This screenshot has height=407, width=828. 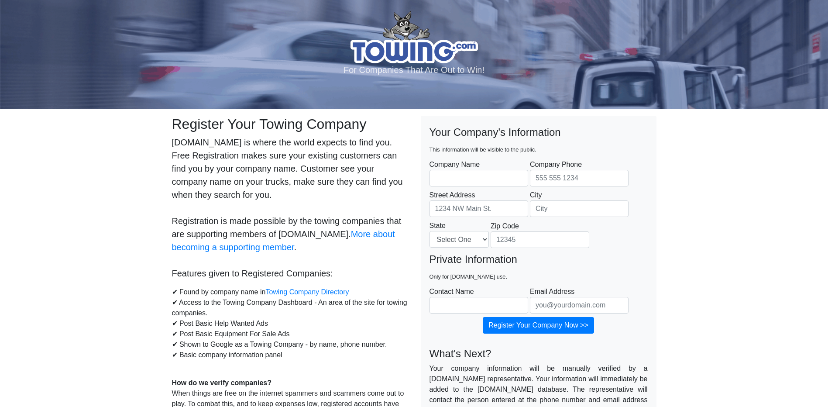 What do you see at coordinates (579, 173) in the screenshot?
I see `label: Company Phone` at bounding box center [579, 173].